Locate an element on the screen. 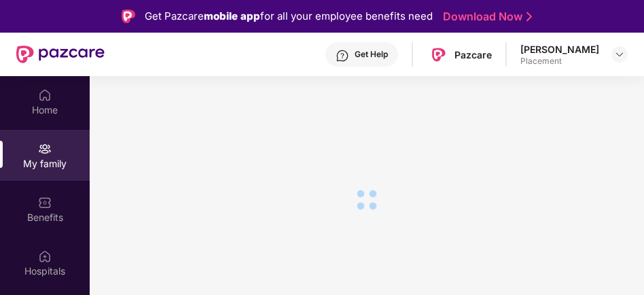  img: svg+xml;base64,PHN2ZyB3aWR0aD0iMjAiIGhlaWdodD0iMjAiIHZpZXdCb3g9IjAgMCAyMCAyMCIgZmlsbD0ibm9uZSIgeG... is located at coordinates (45, 149).